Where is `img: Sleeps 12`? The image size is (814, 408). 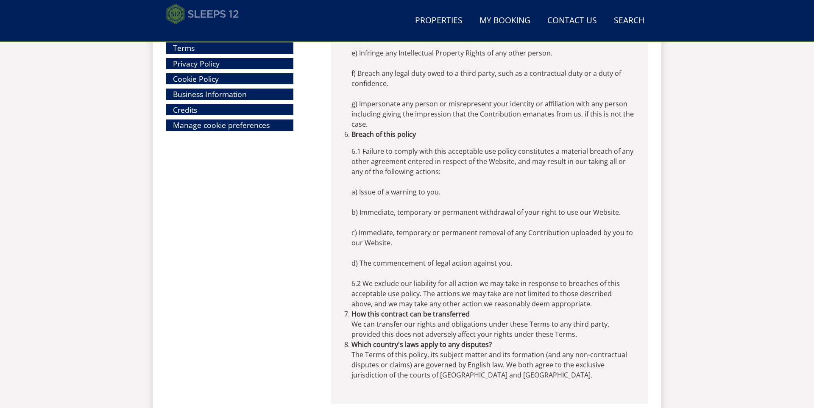
img: Sleeps 12 is located at coordinates (203, 14).